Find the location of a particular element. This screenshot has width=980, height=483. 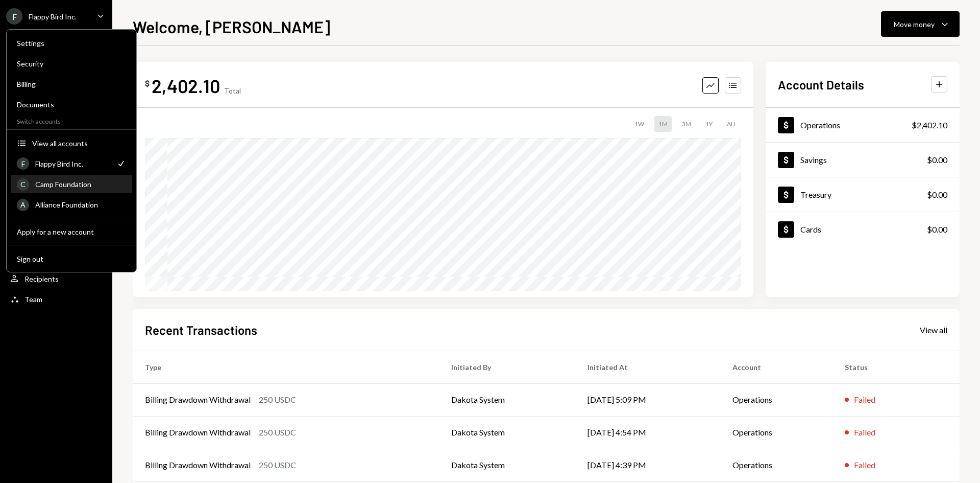

div: 2,402.10 is located at coordinates (186, 85).